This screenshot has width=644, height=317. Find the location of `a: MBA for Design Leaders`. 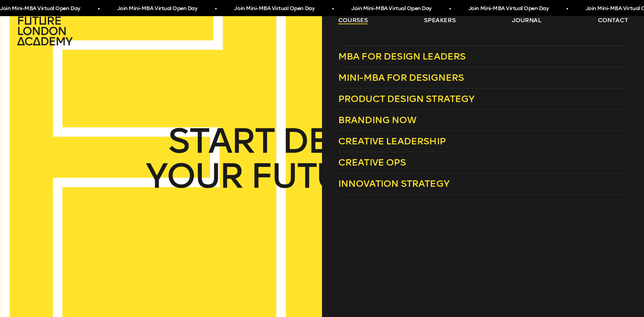

a: MBA for Design Leaders is located at coordinates (483, 57).